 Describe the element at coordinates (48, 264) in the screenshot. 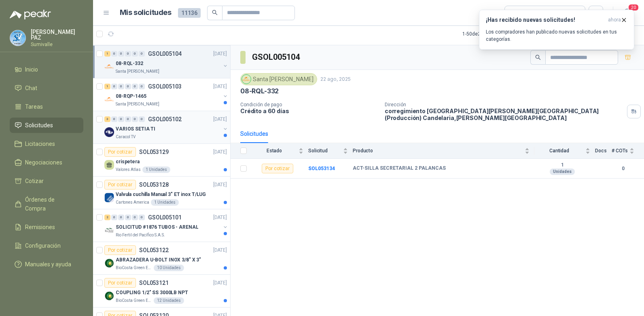

I see `span: Manuales y ayuda` at that location.